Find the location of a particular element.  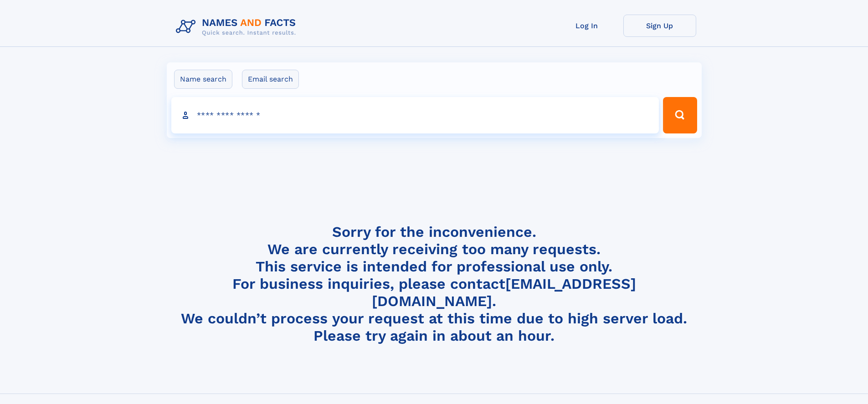

label: Name search is located at coordinates (203, 79).